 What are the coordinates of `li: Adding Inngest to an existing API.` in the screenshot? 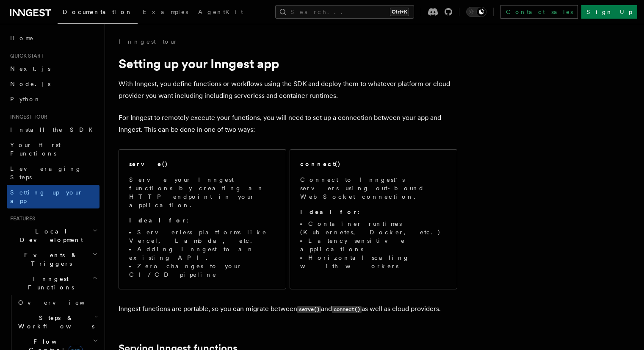 It's located at (203, 253).